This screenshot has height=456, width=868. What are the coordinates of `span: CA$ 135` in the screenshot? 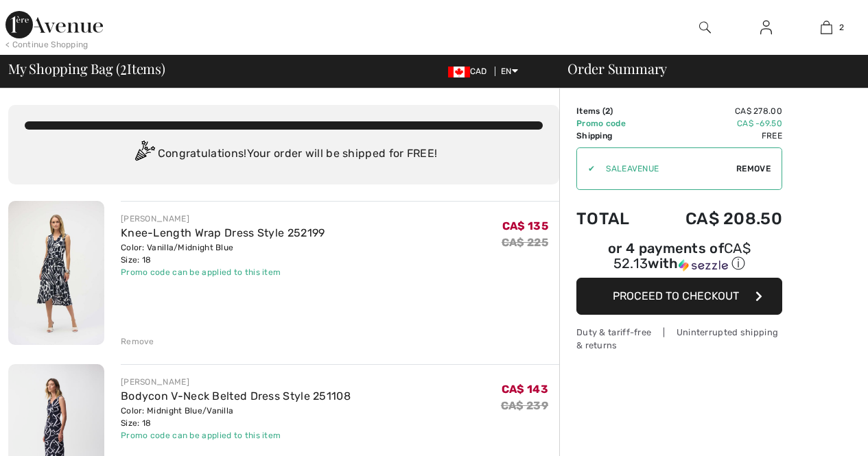 It's located at (525, 226).